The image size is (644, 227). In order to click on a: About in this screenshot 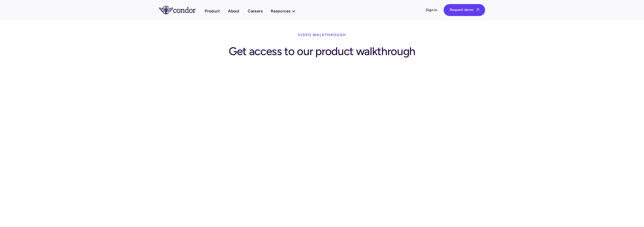, I will do `click(233, 11)`.